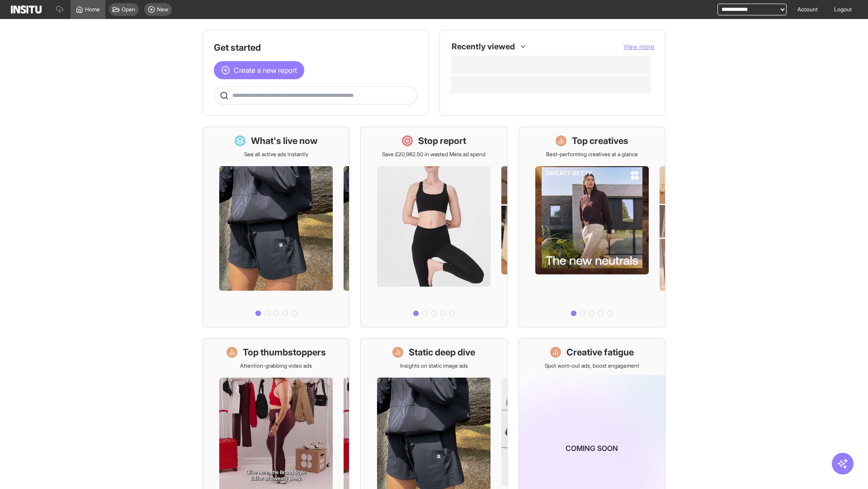  What do you see at coordinates (284, 141) in the screenshot?
I see `h1: What's live now` at bounding box center [284, 141].